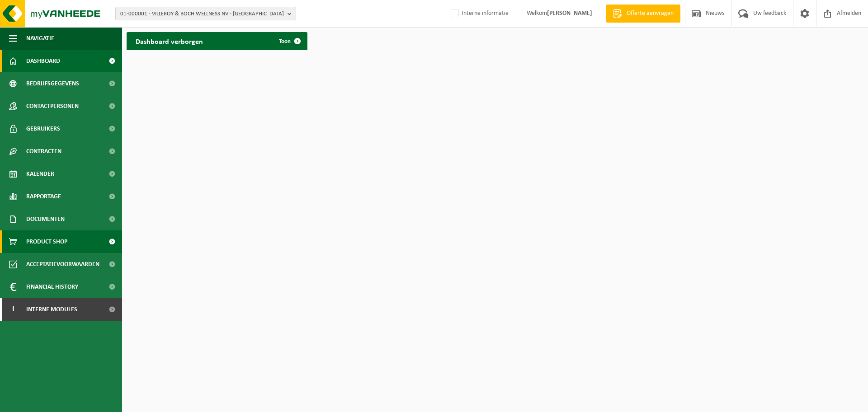  What do you see at coordinates (479, 14) in the screenshot?
I see `label: Interne informatie` at bounding box center [479, 14].